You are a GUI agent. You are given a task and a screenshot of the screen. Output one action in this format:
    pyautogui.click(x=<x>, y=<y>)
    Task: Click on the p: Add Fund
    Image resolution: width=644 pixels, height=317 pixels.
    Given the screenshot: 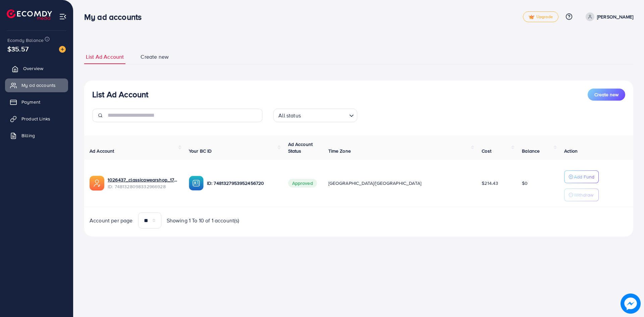 What is the action you would take?
    pyautogui.click(x=584, y=177)
    